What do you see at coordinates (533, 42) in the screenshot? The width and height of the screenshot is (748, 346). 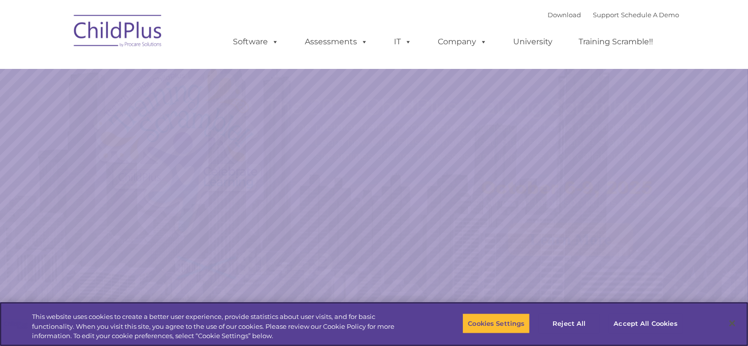 I see `a: University` at bounding box center [533, 42].